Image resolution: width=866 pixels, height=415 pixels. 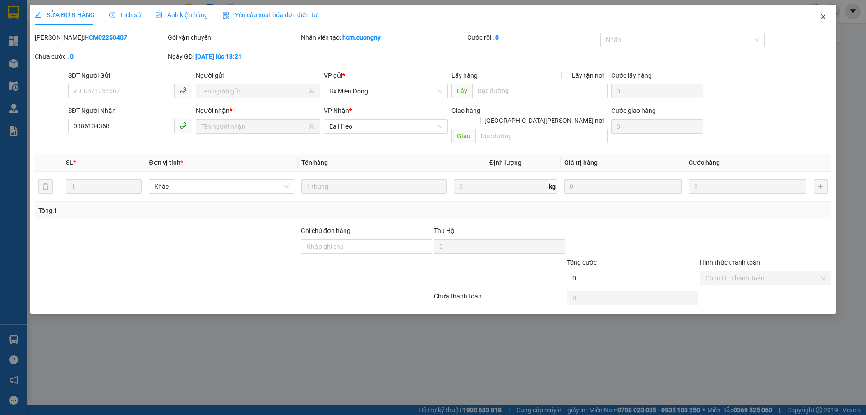 I want to click on span: Yêu cầu xuất hóa đơn điện tử, so click(x=270, y=15).